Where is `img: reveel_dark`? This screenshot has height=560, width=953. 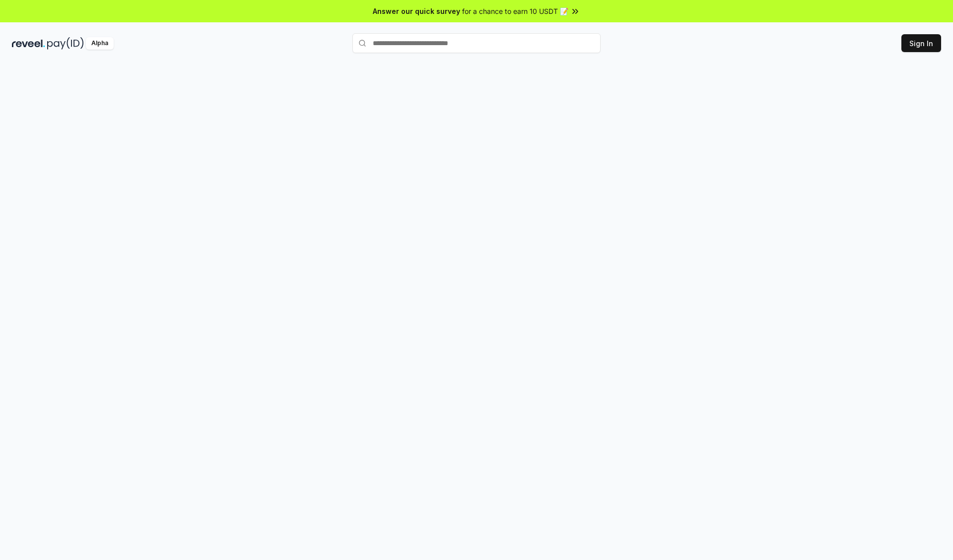
img: reveel_dark is located at coordinates (29, 43).